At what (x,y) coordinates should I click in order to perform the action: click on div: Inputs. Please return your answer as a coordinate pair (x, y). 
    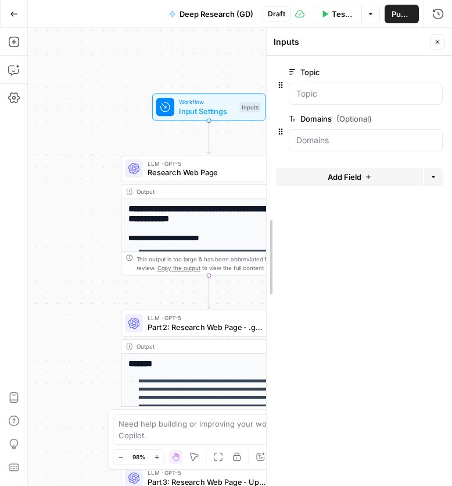
    Looking at the image, I should click on (250, 107).